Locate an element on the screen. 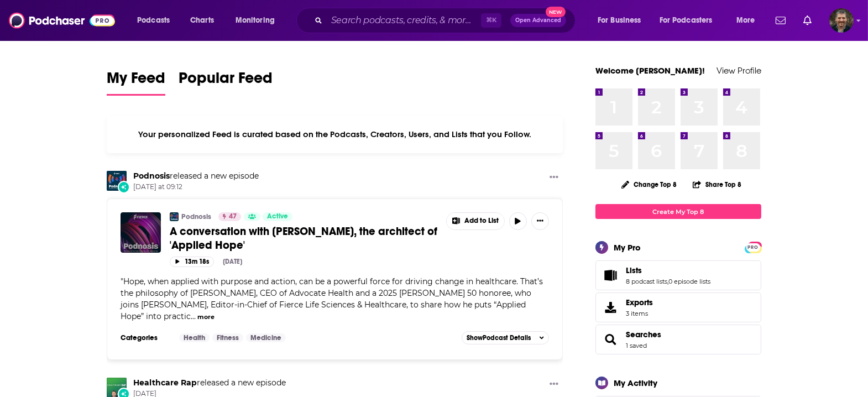 This screenshot has height=397, width=868. button: ShowPodcast Details is located at coordinates (505, 338).